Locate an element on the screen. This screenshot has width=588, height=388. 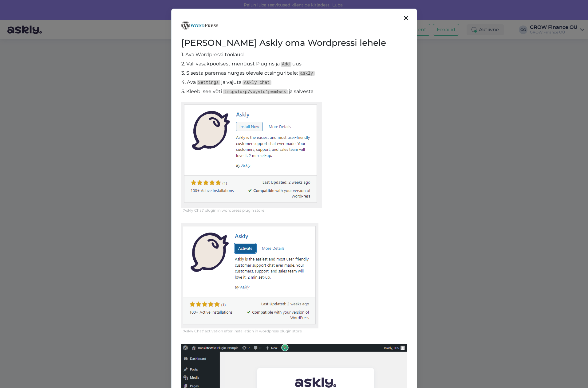
code: tmcgwluxp7voyvtd1pvm4wss is located at coordinates (255, 92).